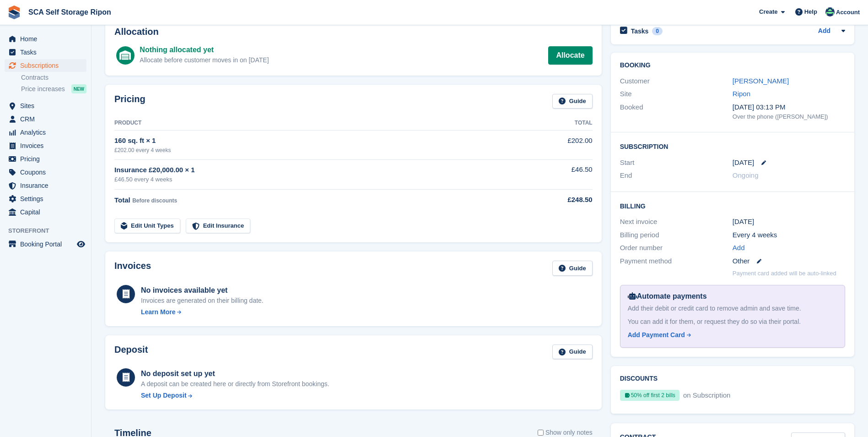  I want to click on div: Customer, so click(677, 81).